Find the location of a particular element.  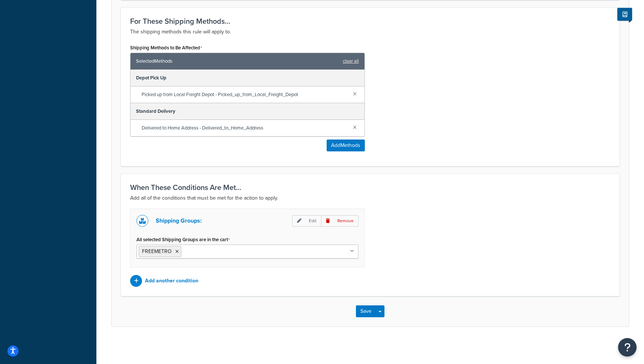

h3: When These Conditions Are Met... is located at coordinates (370, 188).